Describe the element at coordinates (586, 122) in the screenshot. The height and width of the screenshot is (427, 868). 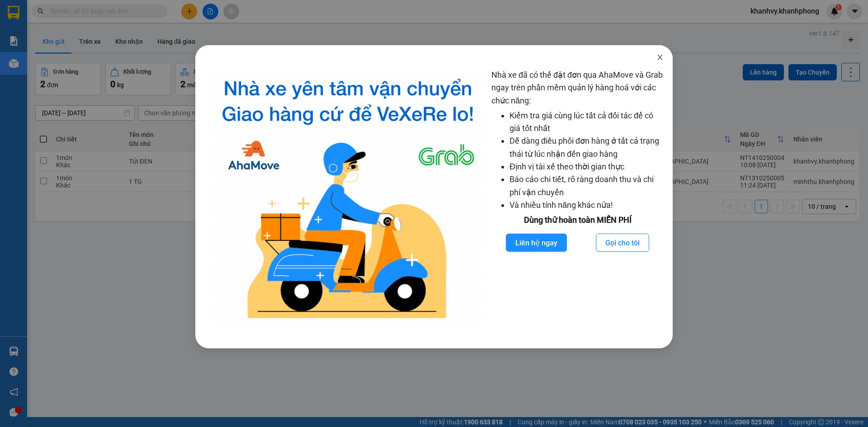
I see `li: Kiểm tra giá cùng lúc tất cả đối tác để có giá tốt nhất` at that location.